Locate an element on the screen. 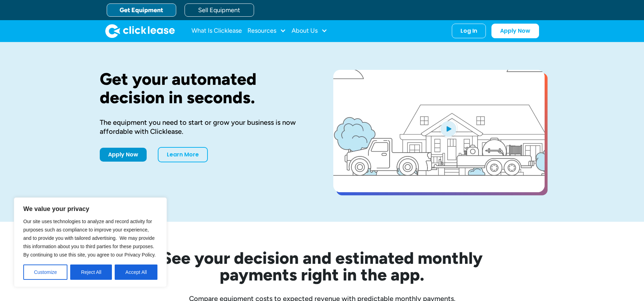  button: Customize is located at coordinates (45, 272).